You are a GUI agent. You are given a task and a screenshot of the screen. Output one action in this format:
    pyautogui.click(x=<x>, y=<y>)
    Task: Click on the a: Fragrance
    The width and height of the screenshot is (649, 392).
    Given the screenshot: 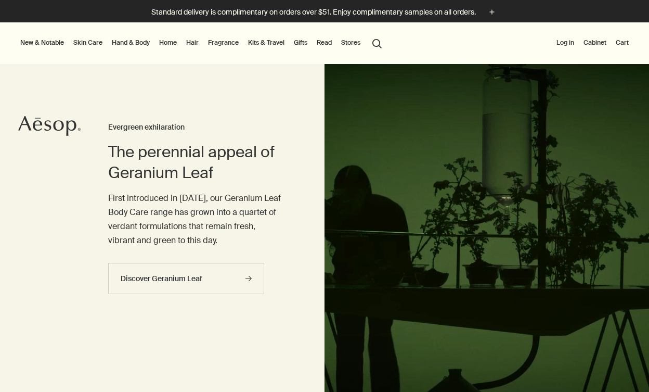 What is the action you would take?
    pyautogui.click(x=223, y=43)
    